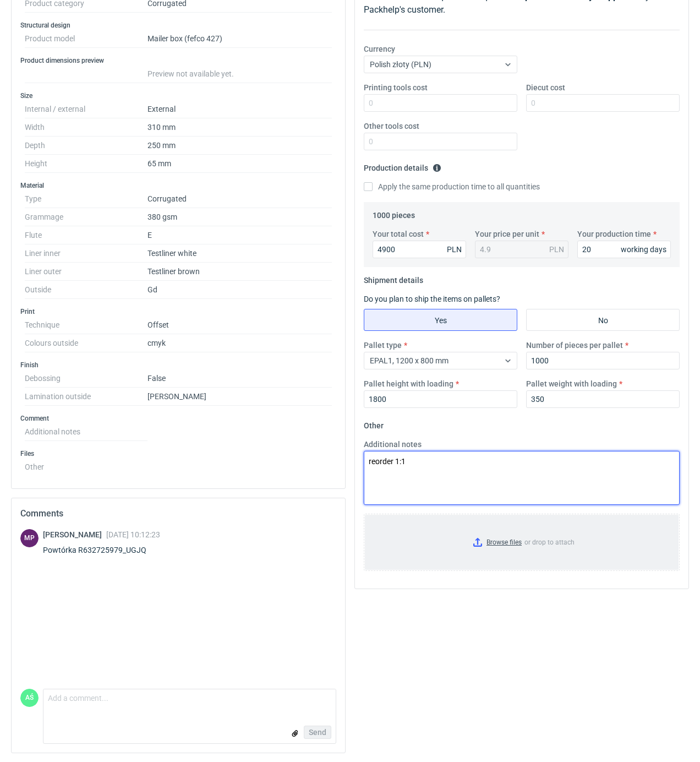 This screenshot has width=700, height=762. What do you see at coordinates (178, 186) in the screenshot?
I see `h3: Material` at bounding box center [178, 186].